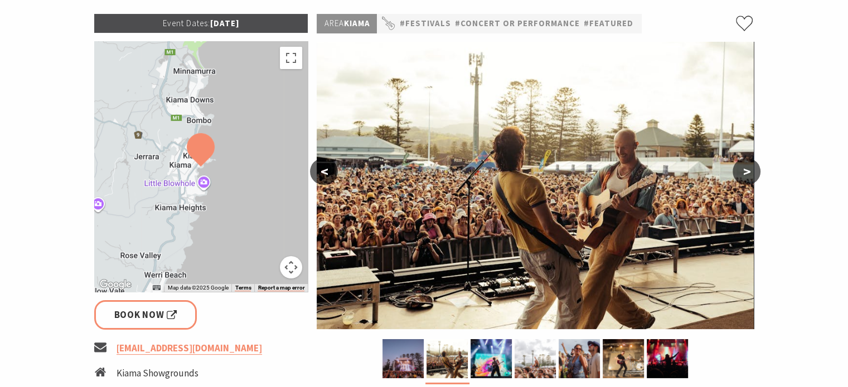 This screenshot has width=848, height=387. What do you see at coordinates (425, 23) in the screenshot?
I see `a: #Festivals` at bounding box center [425, 23].